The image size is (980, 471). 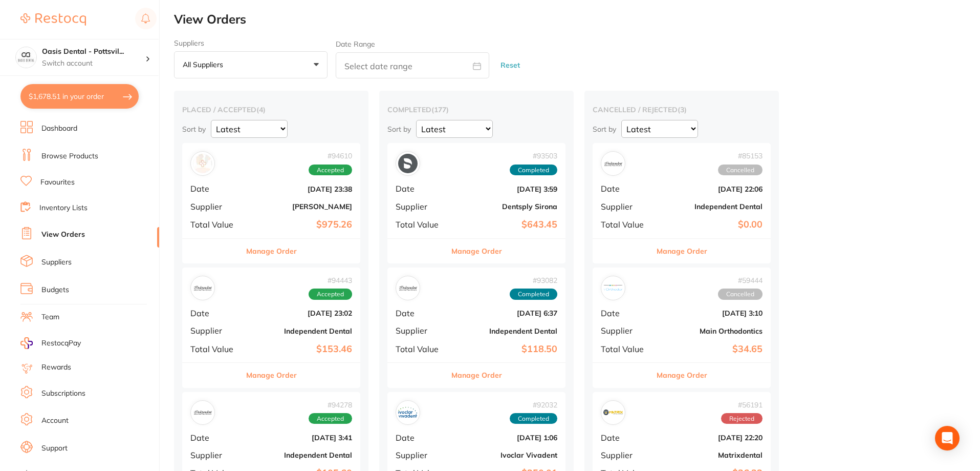 What do you see at coordinates (63, 235) in the screenshot?
I see `a: View Orders` at bounding box center [63, 235].